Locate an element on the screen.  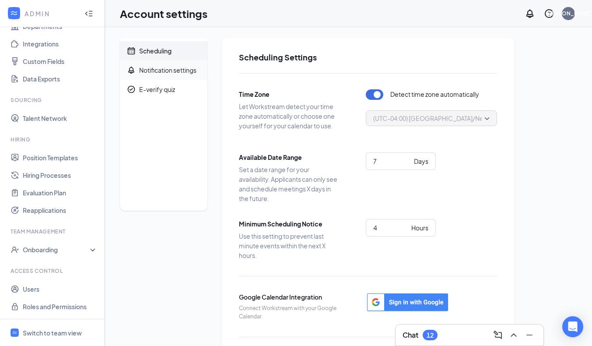
svg: UserCheck is located at coordinates (15, 249).